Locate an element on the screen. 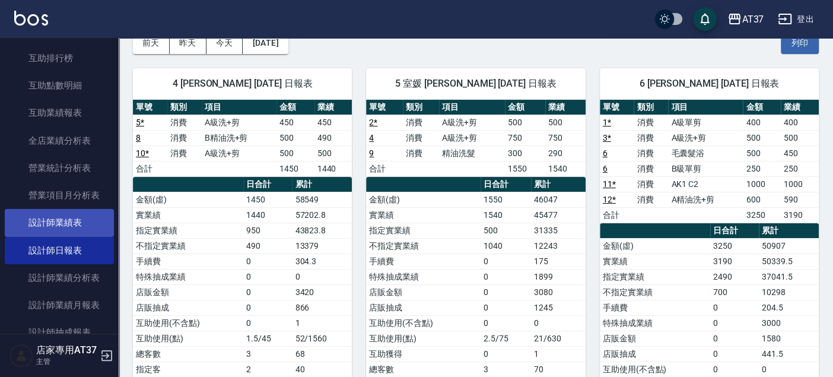 Image resolution: width=833 pixels, height=377 pixels. a: 設計師業績月報表 is located at coordinates (59, 305).